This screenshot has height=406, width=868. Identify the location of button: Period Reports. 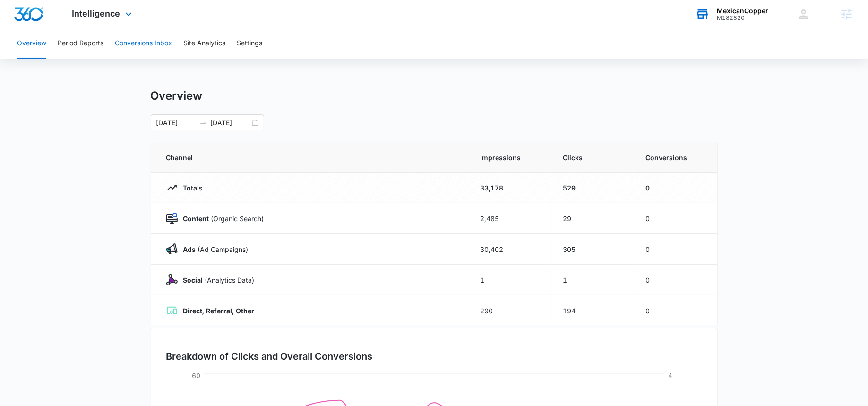
(80, 44).